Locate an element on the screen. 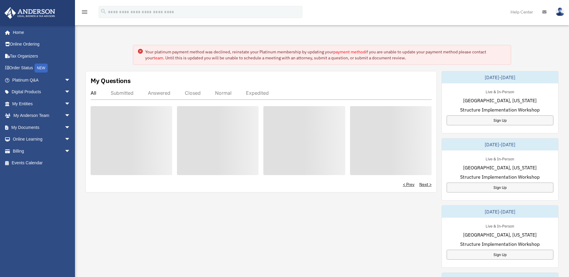  a: Online Ordering is located at coordinates (42, 44).